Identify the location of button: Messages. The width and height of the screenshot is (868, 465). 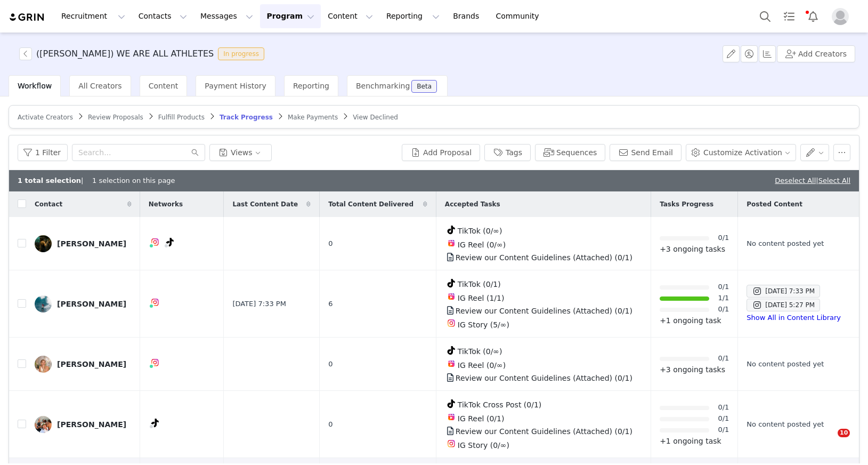
(226, 16).